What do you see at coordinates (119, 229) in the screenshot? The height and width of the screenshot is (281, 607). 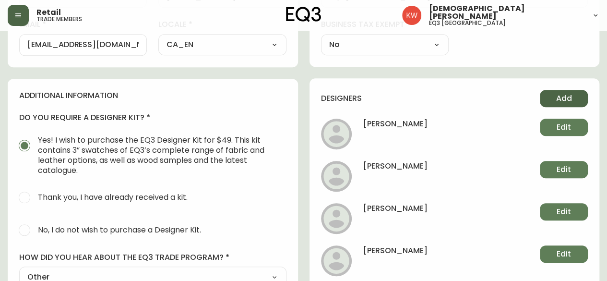 I see `span: No, I do not wish to purchase a Designer Kit.` at bounding box center [119, 229].